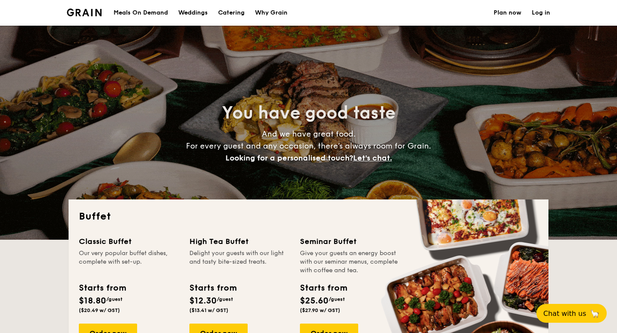 The width and height of the screenshot is (617, 333). What do you see at coordinates (309, 113) in the screenshot?
I see `span: You have good taste` at bounding box center [309, 113].